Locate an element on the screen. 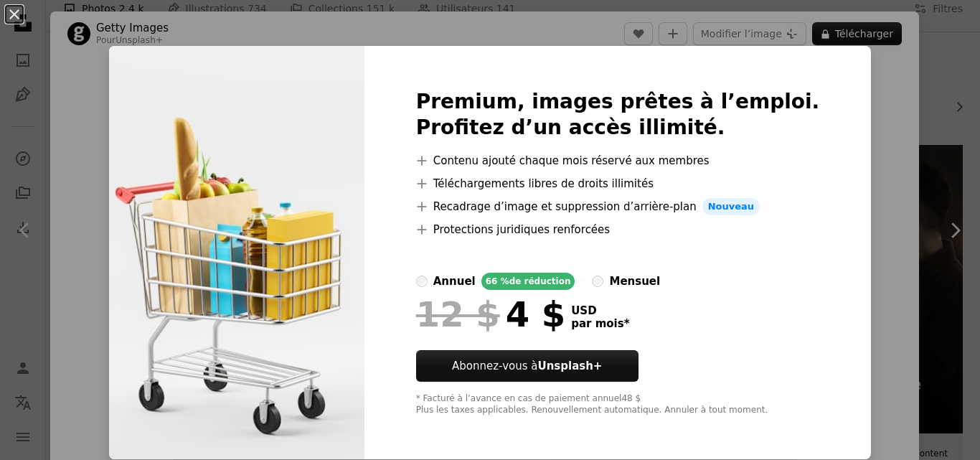 Image resolution: width=980 pixels, height=460 pixels. strong: Unsplash+ is located at coordinates (570, 366).